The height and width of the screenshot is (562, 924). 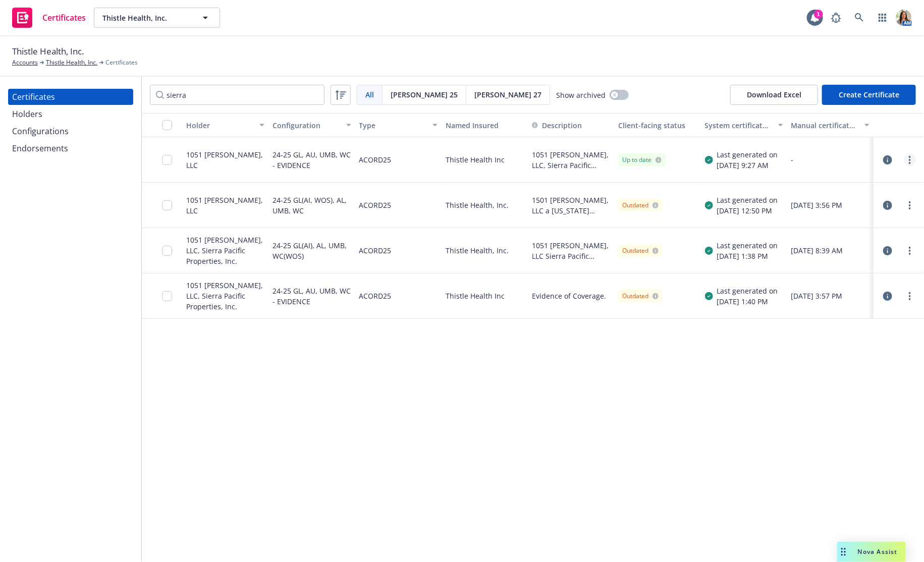 What do you see at coordinates (657, 125) in the screenshot?
I see `div: Client-facing status` at bounding box center [657, 125].